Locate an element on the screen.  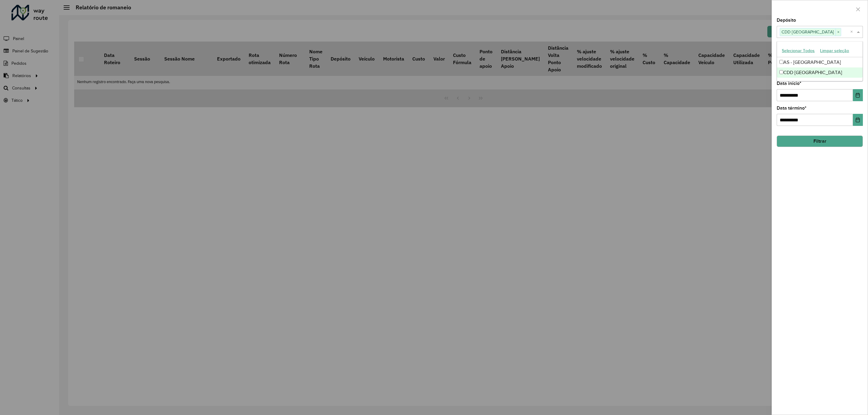
button: Filtrar is located at coordinates (820, 141).